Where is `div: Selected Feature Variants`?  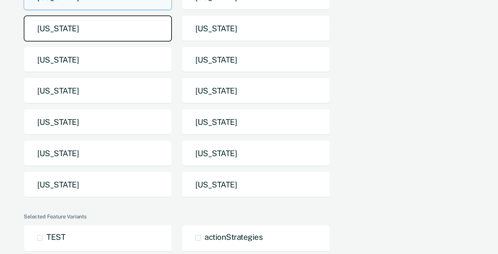 div: Selected Feature Variants is located at coordinates (248, 217).